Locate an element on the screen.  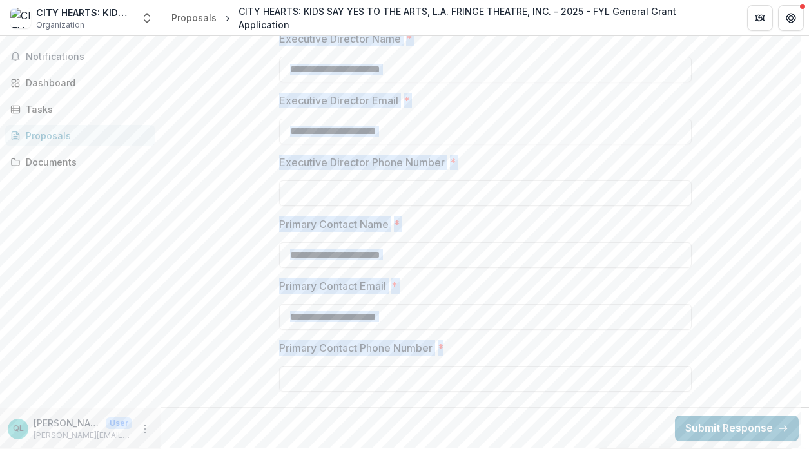
span: Notifications is located at coordinates (88, 57).